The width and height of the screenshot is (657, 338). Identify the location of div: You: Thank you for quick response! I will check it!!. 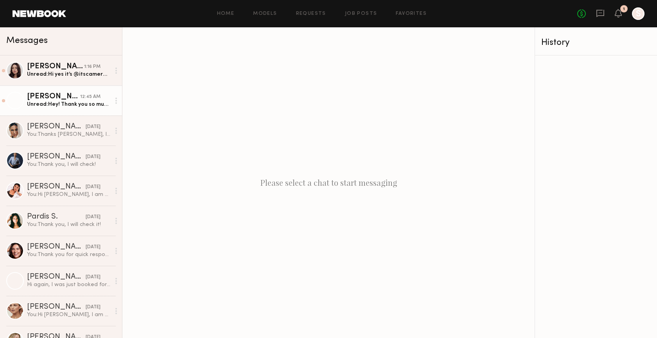
(68, 255).